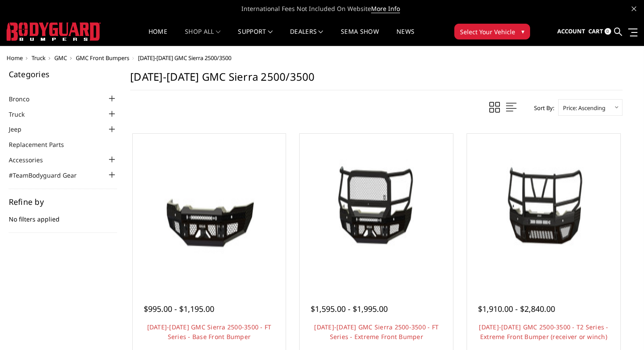 The image size is (644, 350). Describe the element at coordinates (600, 31) in the screenshot. I see `a: Cart 0` at that location.